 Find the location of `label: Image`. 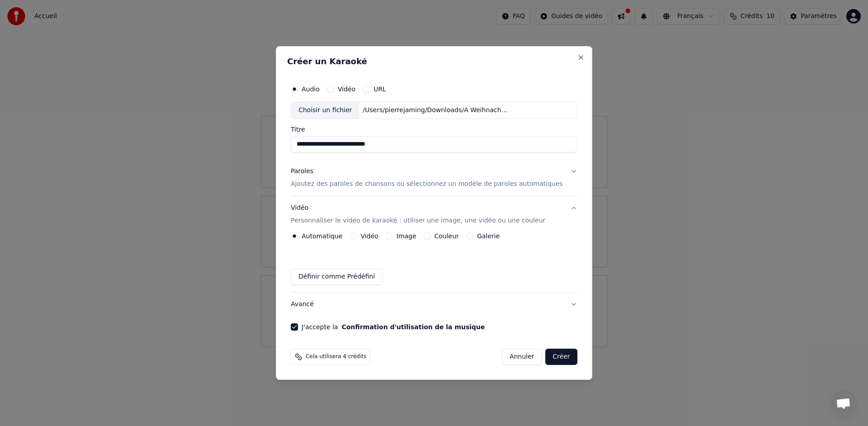

label: Image is located at coordinates (407, 236).